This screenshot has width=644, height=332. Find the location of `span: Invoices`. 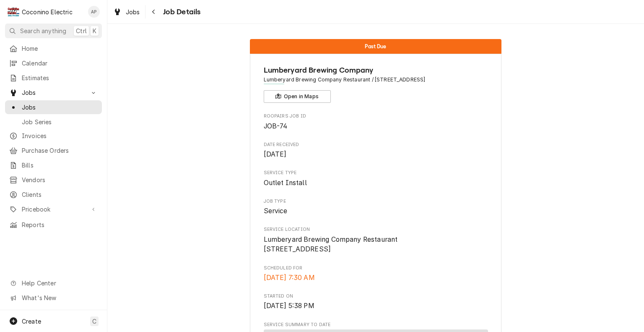

span: Invoices is located at coordinates (60, 136).